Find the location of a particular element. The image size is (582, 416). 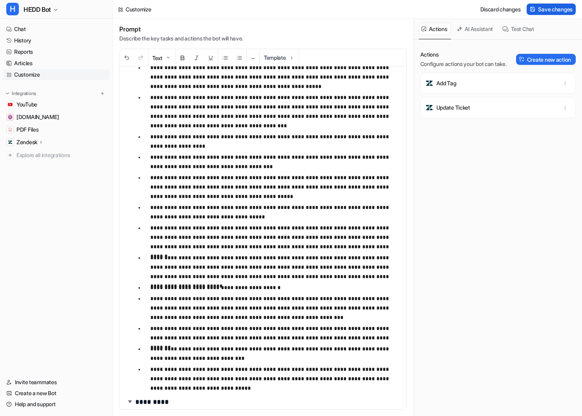

span: HEDD Bot is located at coordinates (37, 9).